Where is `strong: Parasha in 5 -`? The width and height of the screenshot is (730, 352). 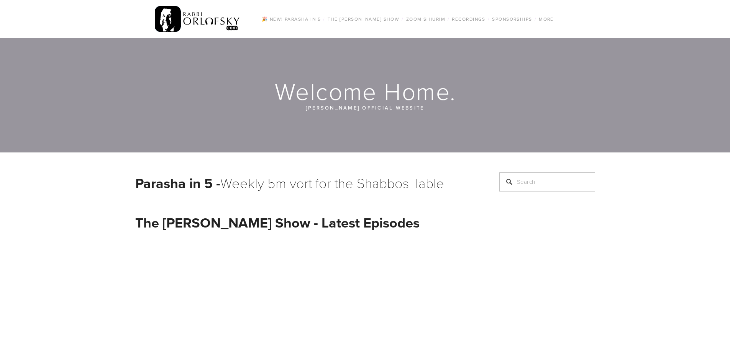
strong: Parasha in 5 - is located at coordinates (178, 183).